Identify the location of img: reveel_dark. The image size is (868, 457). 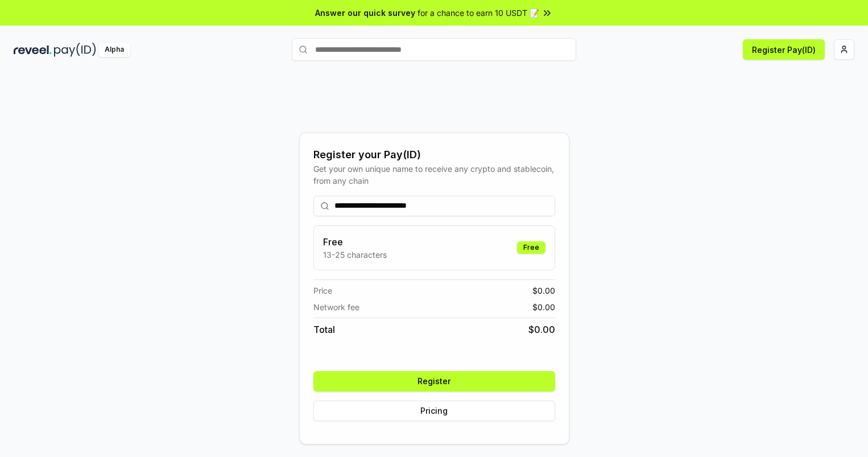
(33, 49).